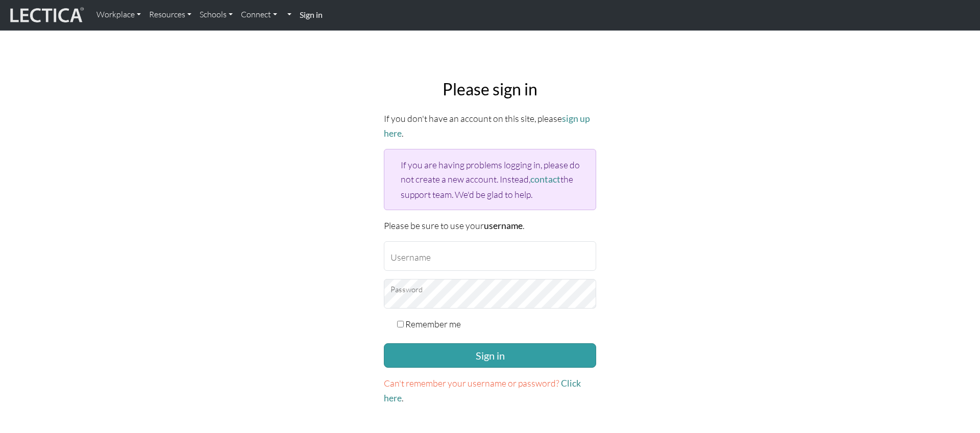 This screenshot has width=980, height=433. What do you see at coordinates (472, 383) in the screenshot?
I see `span: Can't remember your username or password?` at bounding box center [472, 383].